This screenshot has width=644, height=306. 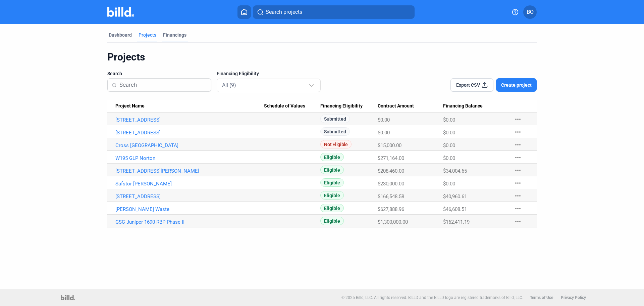 I want to click on span: Search, so click(x=115, y=74).